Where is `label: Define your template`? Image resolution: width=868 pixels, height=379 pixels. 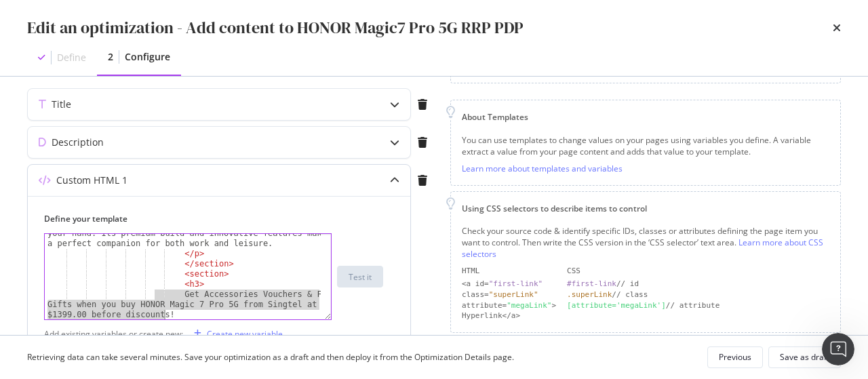
label: Define your template is located at coordinates (214, 218).